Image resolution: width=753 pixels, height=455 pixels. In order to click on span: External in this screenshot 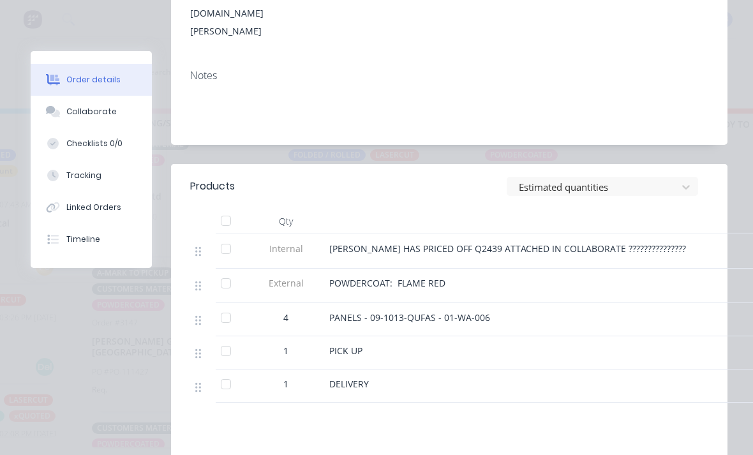, I will do `click(286, 283)`.